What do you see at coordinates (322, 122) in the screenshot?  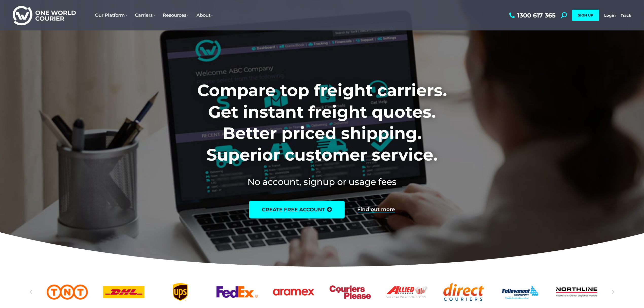 I see `h1: Compare top freight carriers. Get instant freight quotes. Better priced shipping. Superior custom...` at bounding box center [322, 122].